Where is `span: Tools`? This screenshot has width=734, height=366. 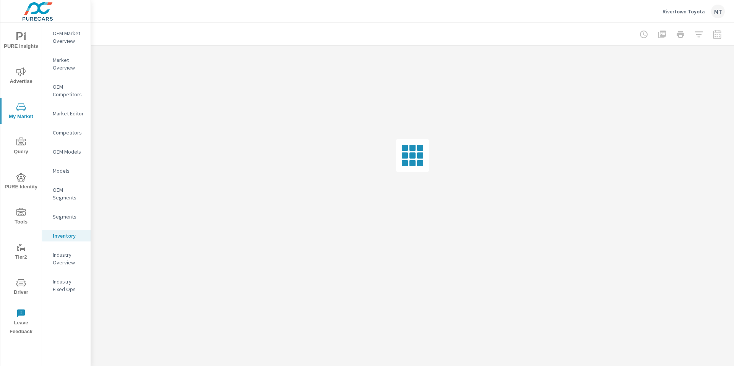 span: Tools is located at coordinates (21, 217).